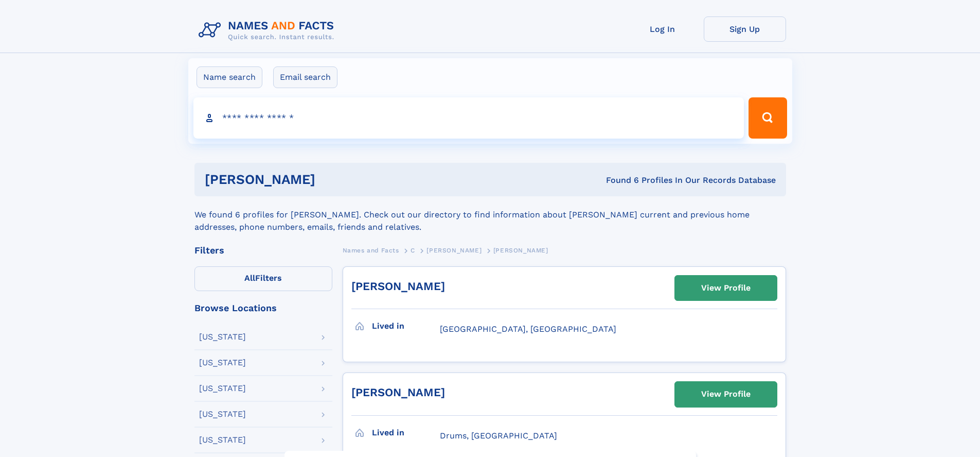 The image size is (980, 457). I want to click on span: C, so click(413, 250).